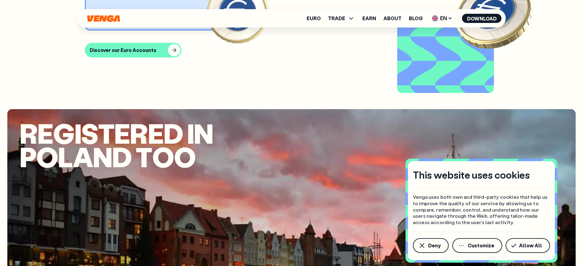 The height and width of the screenshot is (266, 583). What do you see at coordinates (83, 157) in the screenshot?
I see `span: a` at bounding box center [83, 157].